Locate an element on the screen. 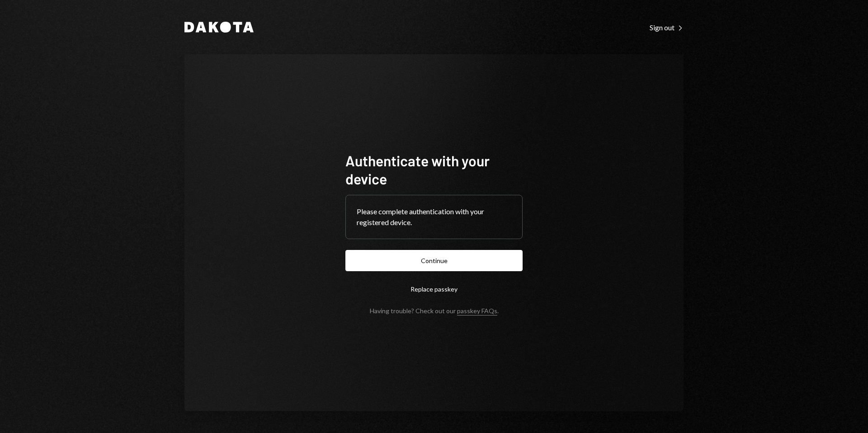 This screenshot has height=433, width=868. div: Having trouble? Check out our . is located at coordinates (434, 310).